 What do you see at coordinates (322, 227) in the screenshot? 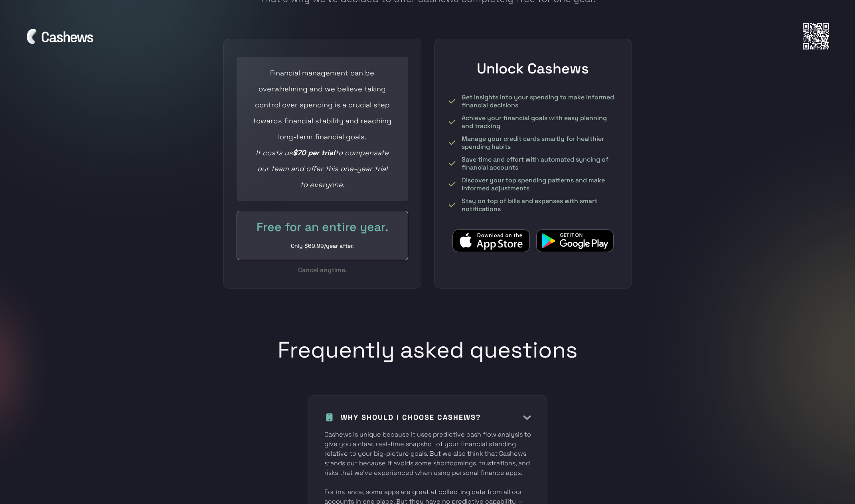
I see `div: Free for an entire year.` at bounding box center [322, 227].